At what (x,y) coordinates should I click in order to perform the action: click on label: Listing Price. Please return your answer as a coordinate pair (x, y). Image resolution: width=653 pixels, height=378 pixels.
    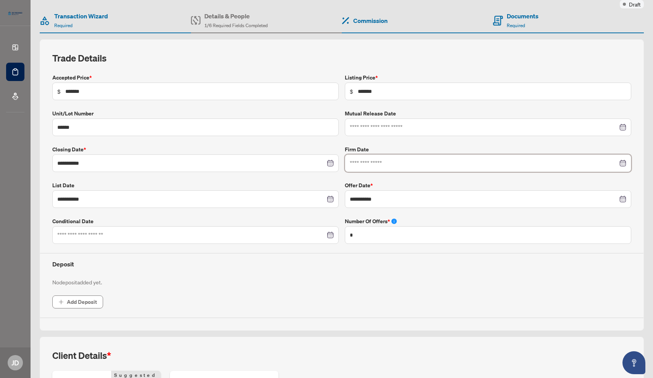
    Looking at the image, I should click on (488, 78).